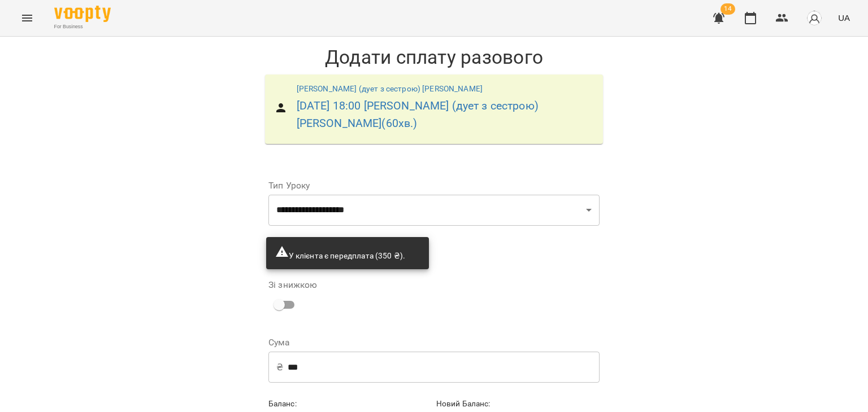  I want to click on span: For Business, so click(82, 26).